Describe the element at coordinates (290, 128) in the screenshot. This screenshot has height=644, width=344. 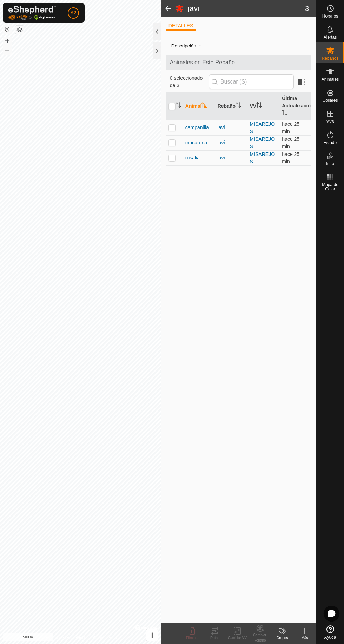
I see `span: 26 ago 2025, 21:04` at that location.